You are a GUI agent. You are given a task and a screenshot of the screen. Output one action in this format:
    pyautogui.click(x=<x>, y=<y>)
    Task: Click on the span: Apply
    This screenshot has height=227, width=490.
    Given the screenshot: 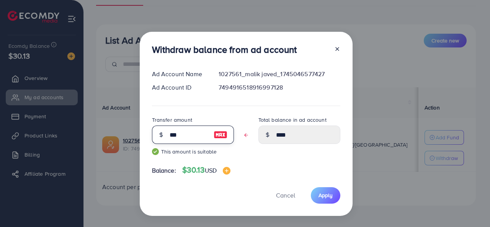 What is the action you would take?
    pyautogui.click(x=325, y=195)
    